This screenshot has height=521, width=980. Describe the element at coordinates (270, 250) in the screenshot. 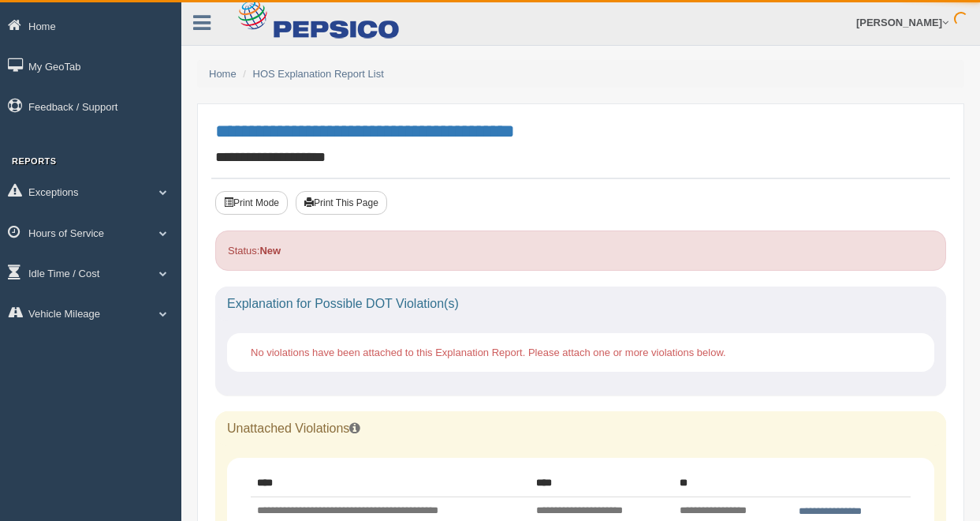

I see `strong: New` at that location.